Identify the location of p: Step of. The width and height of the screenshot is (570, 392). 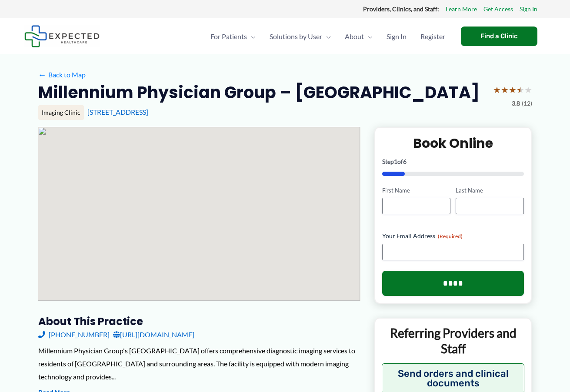
(453, 161).